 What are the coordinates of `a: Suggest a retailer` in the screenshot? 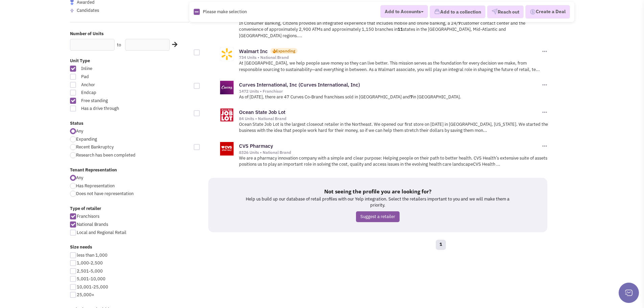 It's located at (377, 216).